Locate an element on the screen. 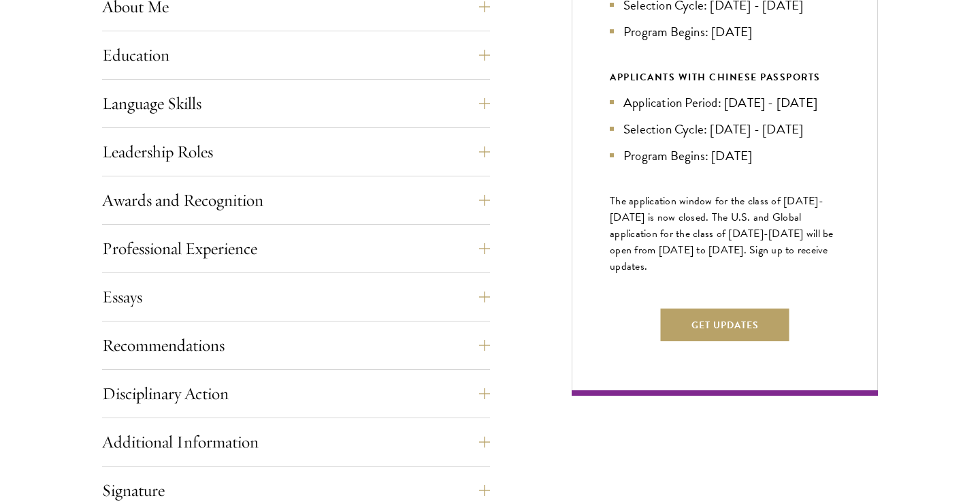  div: APPLICANTS WITH CHINESE PASSPORTS is located at coordinates (725, 77).